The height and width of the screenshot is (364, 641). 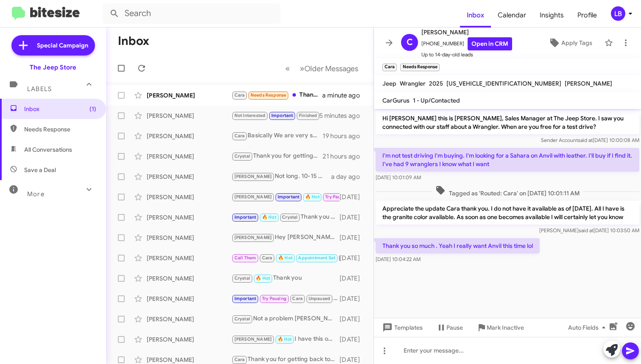 What do you see at coordinates (133, 41) in the screenshot?
I see `h1: Inbox` at bounding box center [133, 41].